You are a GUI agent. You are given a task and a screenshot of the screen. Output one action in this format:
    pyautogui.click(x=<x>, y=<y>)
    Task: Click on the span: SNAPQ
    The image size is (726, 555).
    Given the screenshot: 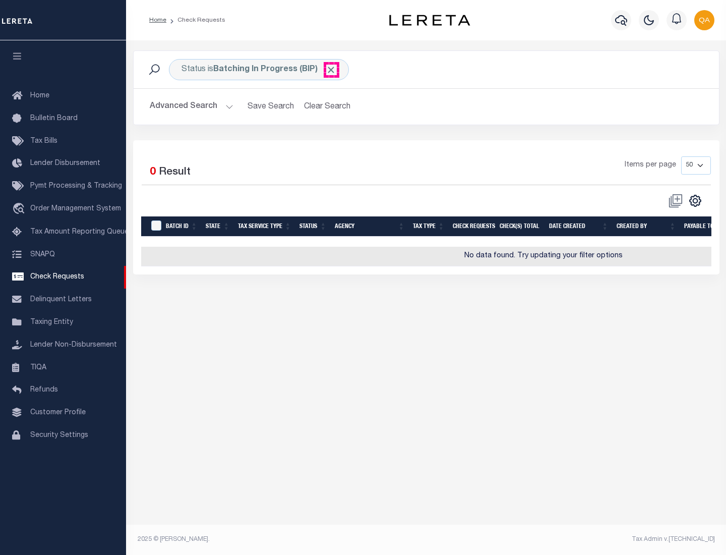 What is the action you would take?
    pyautogui.click(x=42, y=254)
    